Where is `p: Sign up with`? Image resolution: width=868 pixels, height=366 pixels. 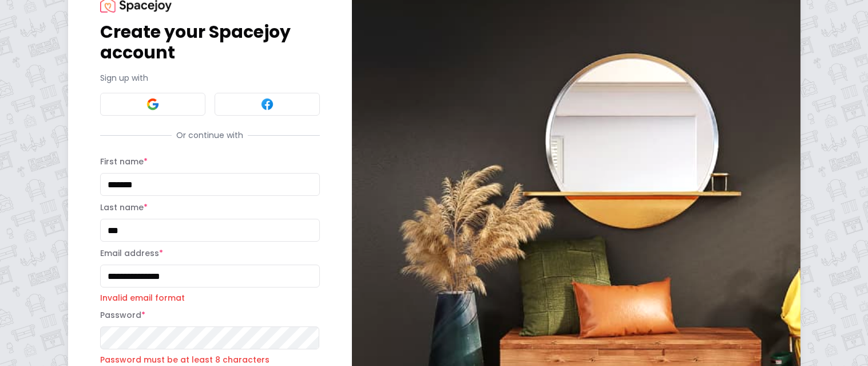 p: Sign up with is located at coordinates (210, 78).